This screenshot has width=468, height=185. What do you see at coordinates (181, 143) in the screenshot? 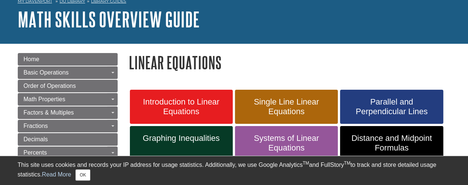
I see `a: Graphing Inequalities` at bounding box center [181, 143].